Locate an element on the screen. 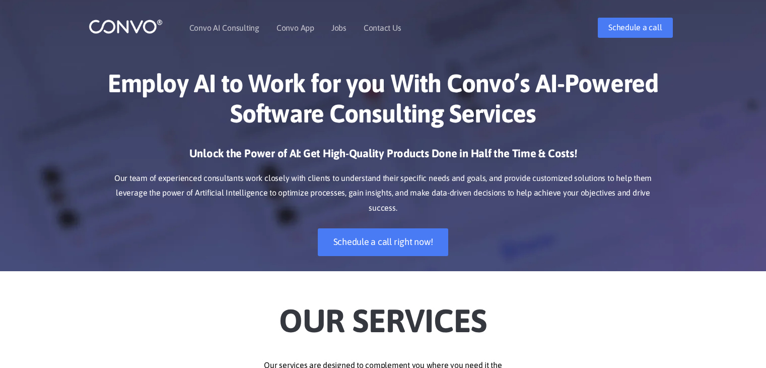 The height and width of the screenshot is (368, 766). a: Convo AI Consulting is located at coordinates (224, 28).